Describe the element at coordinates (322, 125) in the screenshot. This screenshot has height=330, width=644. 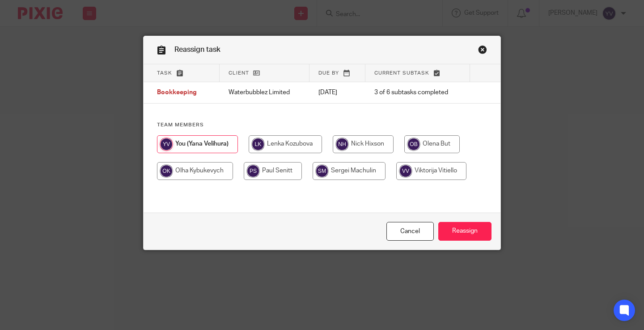
I see `h4: Team members` at that location.